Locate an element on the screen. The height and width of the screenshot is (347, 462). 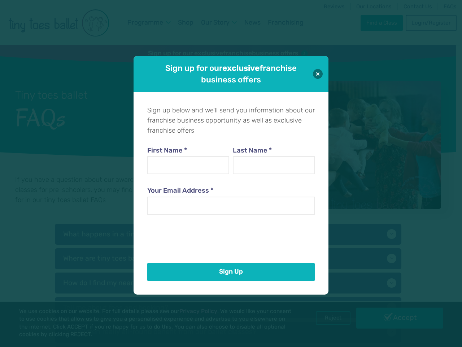
button: Sign Up is located at coordinates (231, 272).